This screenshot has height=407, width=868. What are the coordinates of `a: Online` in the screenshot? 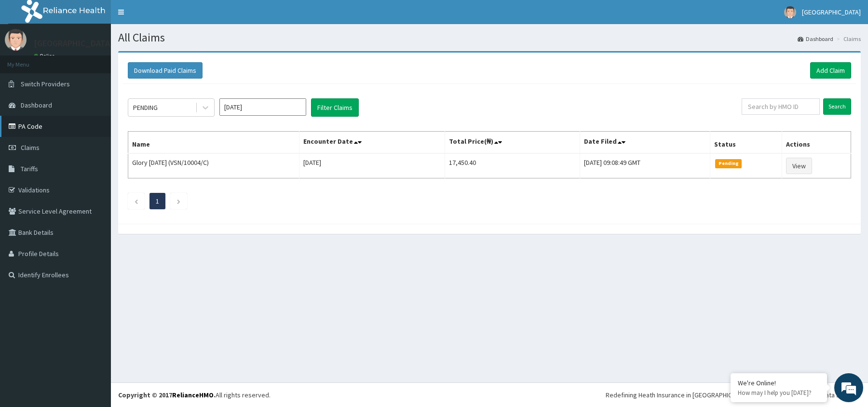 It's located at (45, 56).